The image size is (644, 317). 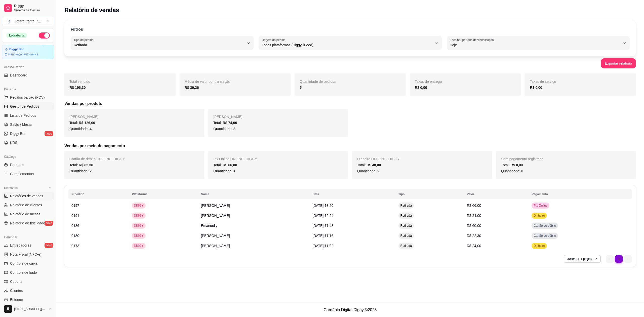 What do you see at coordinates (582, 259) in the screenshot?
I see `button: 30itens por página` at bounding box center [582, 259].